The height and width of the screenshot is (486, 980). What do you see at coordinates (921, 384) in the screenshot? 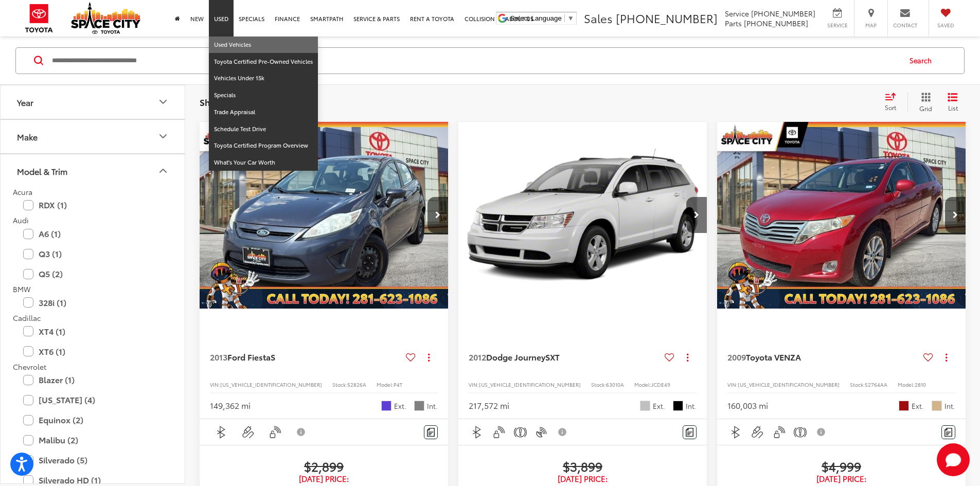
I see `span: 2810` at bounding box center [921, 384].